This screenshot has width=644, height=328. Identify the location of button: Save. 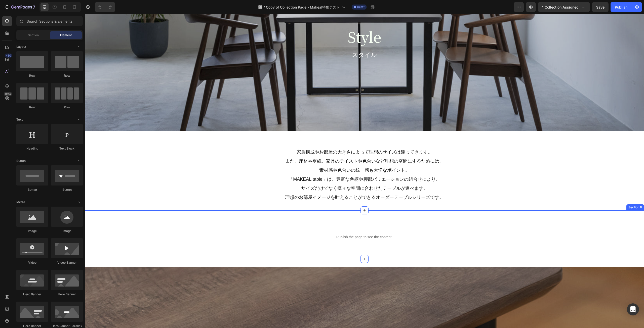
(600, 7).